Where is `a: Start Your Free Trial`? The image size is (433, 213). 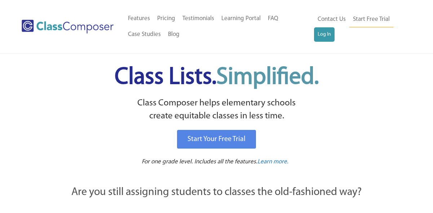 a: Start Your Free Trial is located at coordinates (216, 139).